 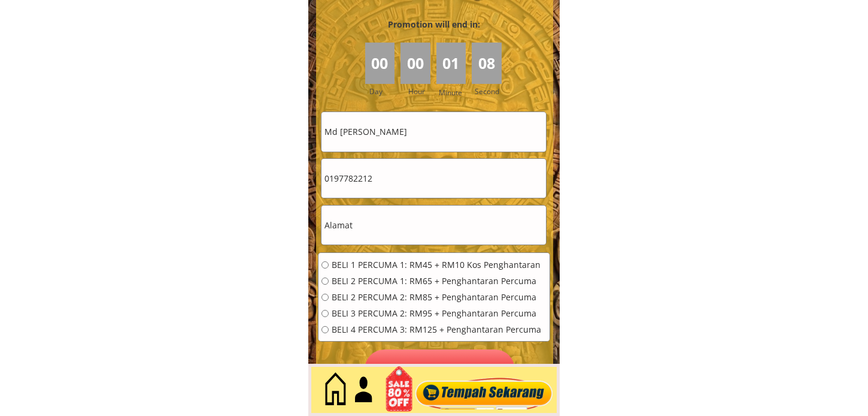 I want to click on p: Pesan sekarang, so click(x=439, y=369).